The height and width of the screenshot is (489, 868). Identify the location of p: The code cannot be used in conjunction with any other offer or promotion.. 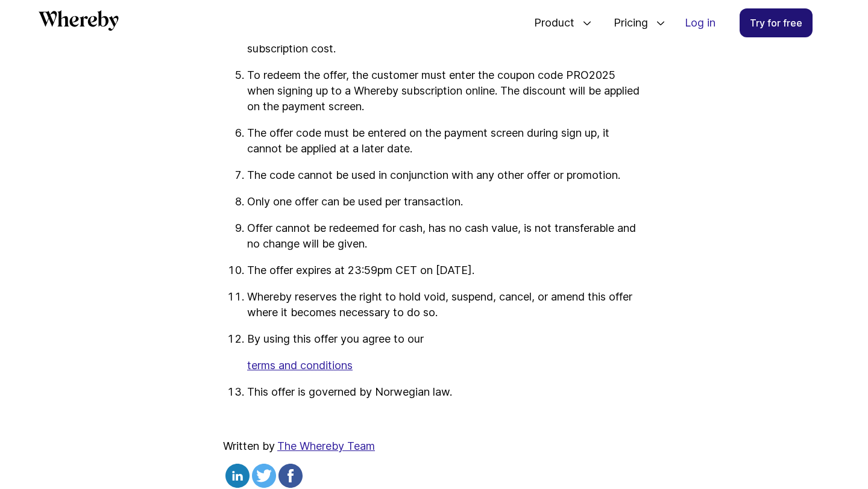
(446, 175).